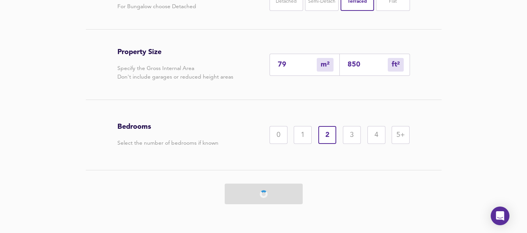 Image resolution: width=527 pixels, height=233 pixels. What do you see at coordinates (168, 143) in the screenshot?
I see `p: Select the number of bedrooms if known` at bounding box center [168, 143].